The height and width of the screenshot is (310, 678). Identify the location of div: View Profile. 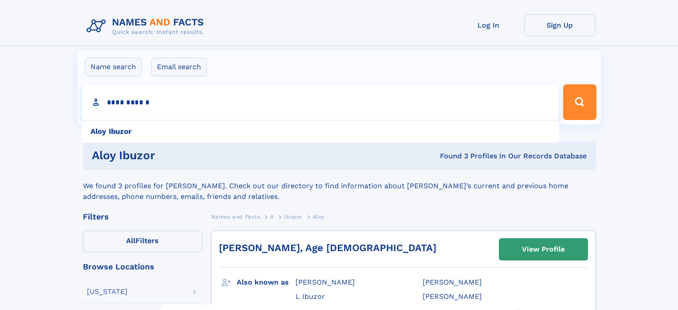
(543, 249).